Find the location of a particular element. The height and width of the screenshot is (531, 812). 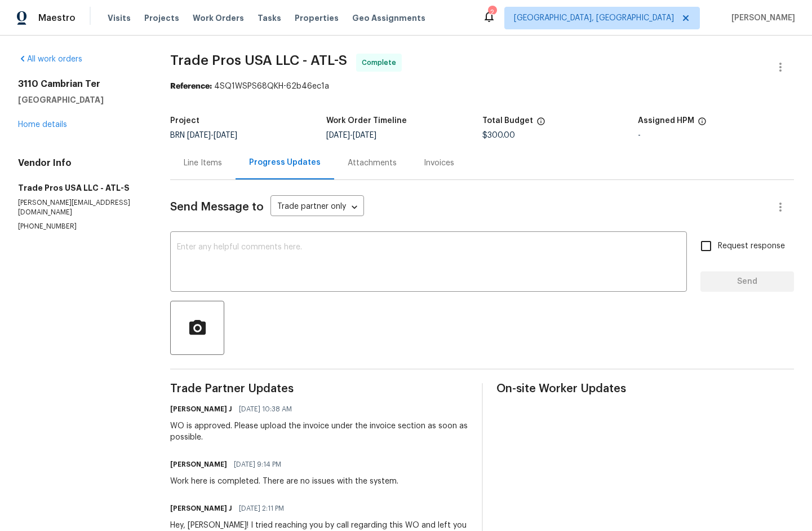

h2: 3110 Cambrian Ter is located at coordinates (80, 84).